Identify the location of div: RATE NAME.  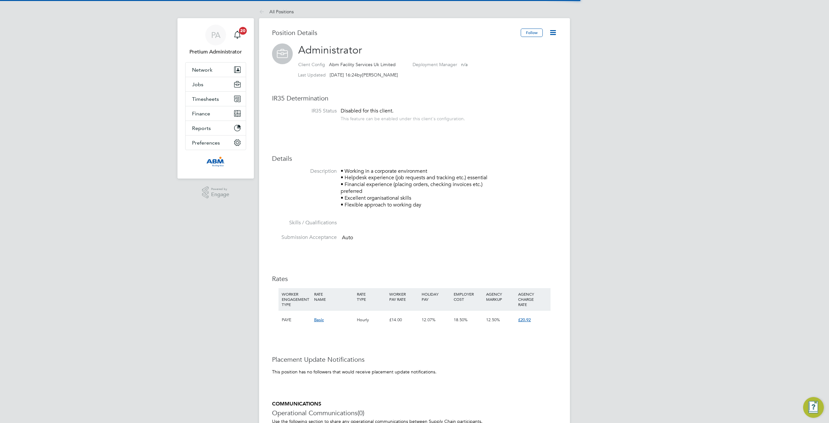
(334, 296).